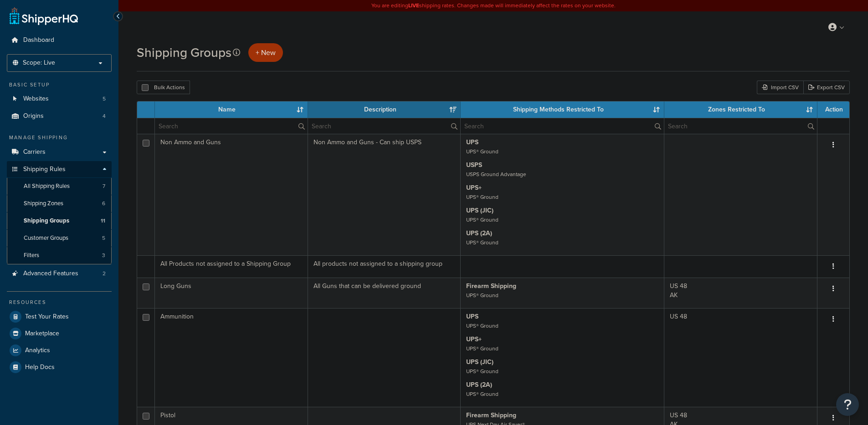 The height and width of the screenshot is (425, 868). What do you see at coordinates (59, 170) in the screenshot?
I see `a: Shipping Rules` at bounding box center [59, 170].